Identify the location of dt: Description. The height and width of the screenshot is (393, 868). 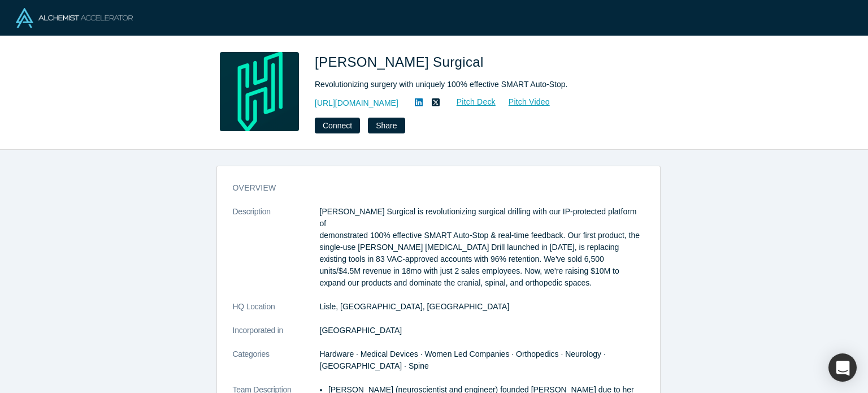
(277, 253).